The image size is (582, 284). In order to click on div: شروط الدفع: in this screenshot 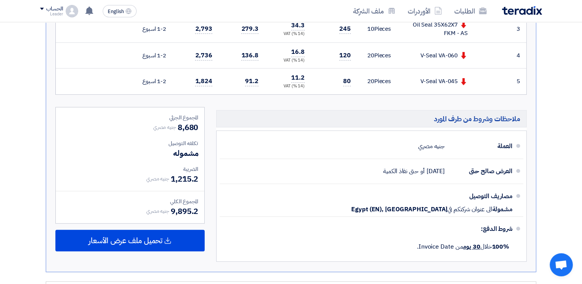, I will do `click(372, 229)`.